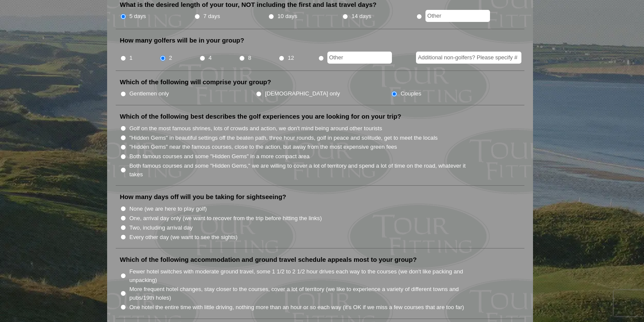  What do you see at coordinates (261, 116) in the screenshot?
I see `label: Which of the following best describes the golf experiences you are looking for on your trip?` at bounding box center [261, 116].